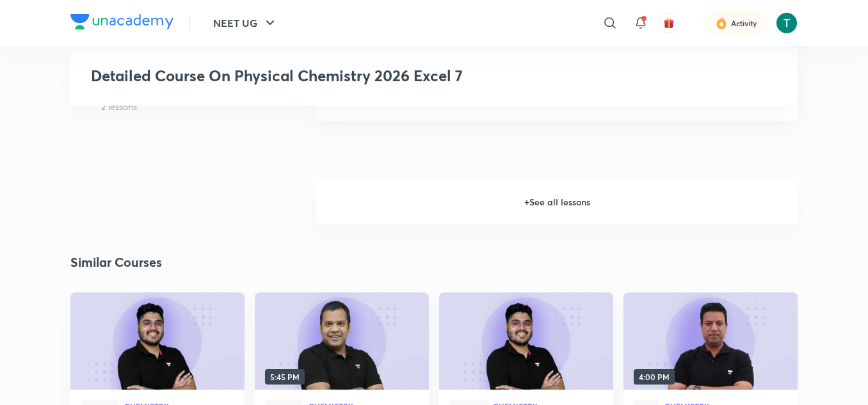 The height and width of the screenshot is (405, 868). I want to click on a: new-thumbnail5:45 PM, so click(342, 341).